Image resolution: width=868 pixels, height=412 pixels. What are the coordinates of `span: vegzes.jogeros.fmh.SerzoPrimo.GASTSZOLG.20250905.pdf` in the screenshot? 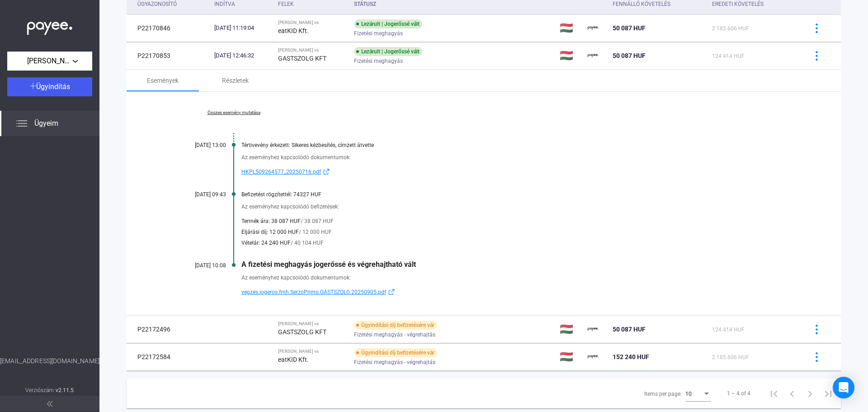 It's located at (314, 292).